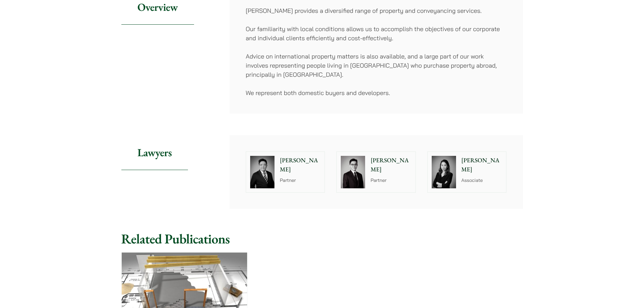  Describe the element at coordinates (322, 238) in the screenshot. I see `h2: Related Publications` at that location.